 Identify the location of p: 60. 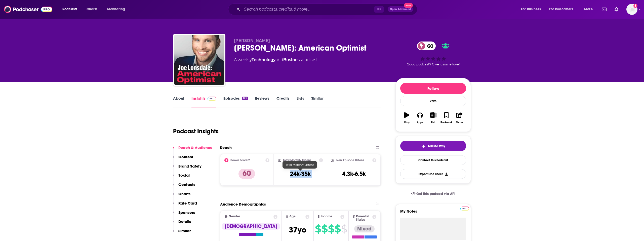
(247, 174).